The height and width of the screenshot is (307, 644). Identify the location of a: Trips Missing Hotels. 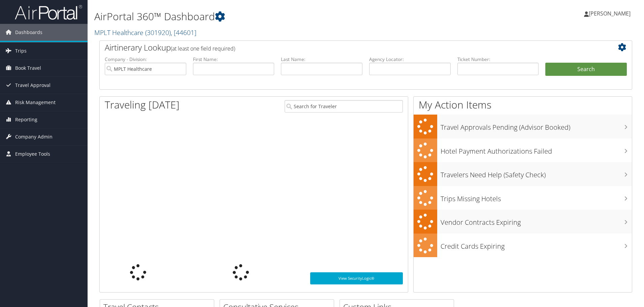
(523, 197).